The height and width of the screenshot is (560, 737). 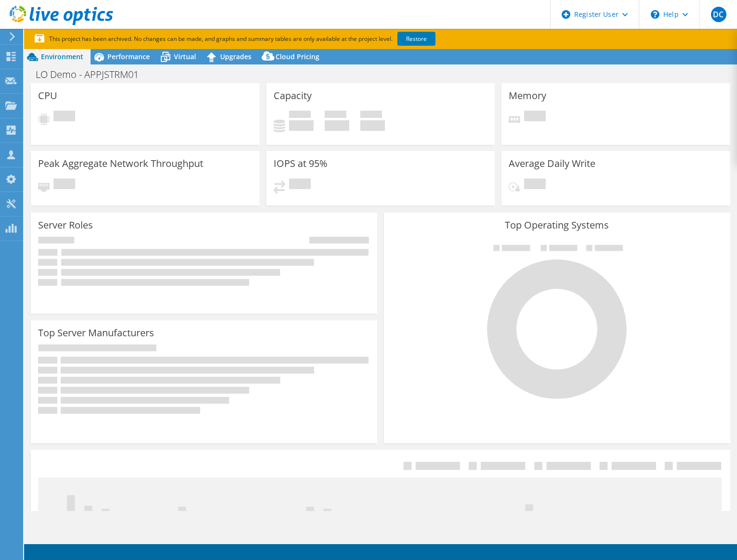 I want to click on h3: Top Operating Systems, so click(x=557, y=225).